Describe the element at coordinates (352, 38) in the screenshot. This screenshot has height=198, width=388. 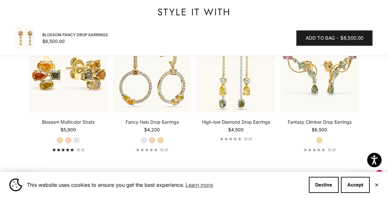
I see `span: $8,500.00` at that location.